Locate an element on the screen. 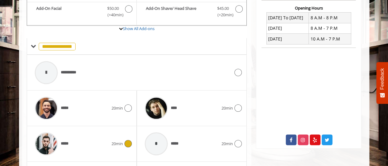  span: (+20min ) is located at coordinates (223, 15).